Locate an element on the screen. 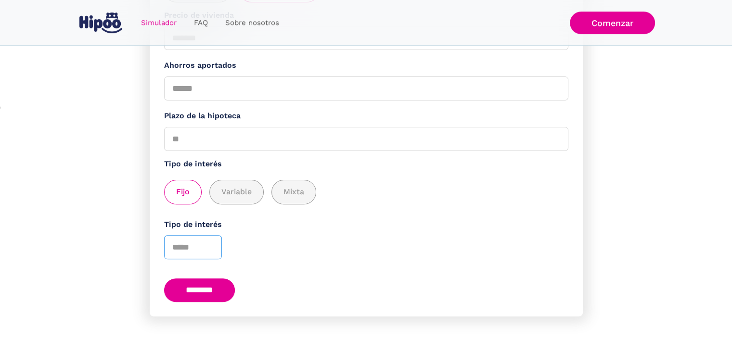  label: Ahorros aportados is located at coordinates (366, 65).